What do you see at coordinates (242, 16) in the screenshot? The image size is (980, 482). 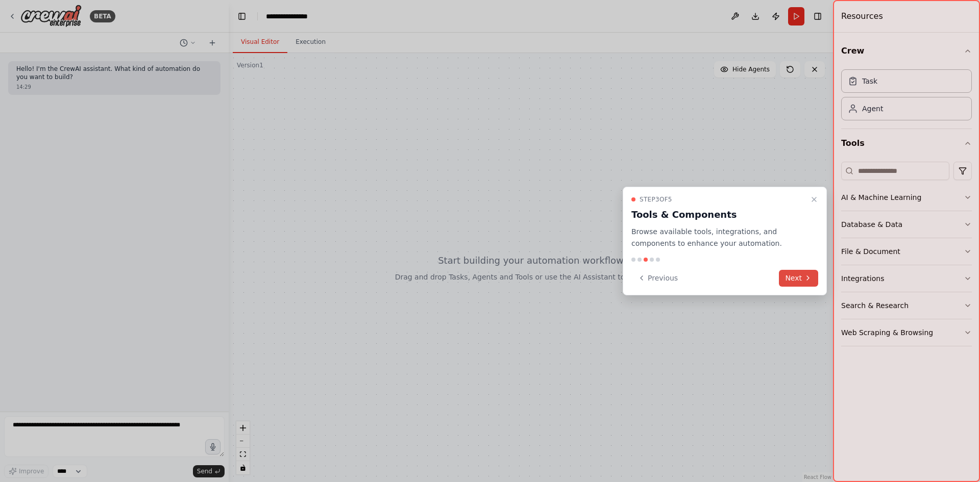 I see `button: Hide left sidebar` at bounding box center [242, 16].